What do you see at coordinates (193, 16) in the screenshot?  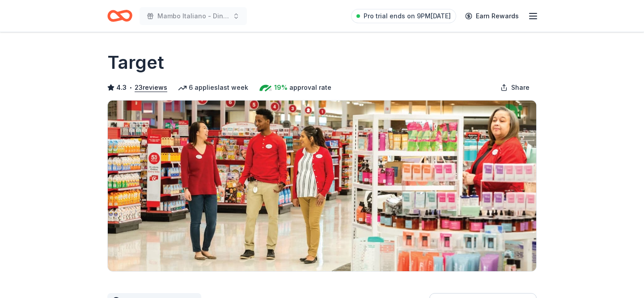 I see `button: Mambo Italiano - Dinner & Tricky Tray` at bounding box center [193, 16].